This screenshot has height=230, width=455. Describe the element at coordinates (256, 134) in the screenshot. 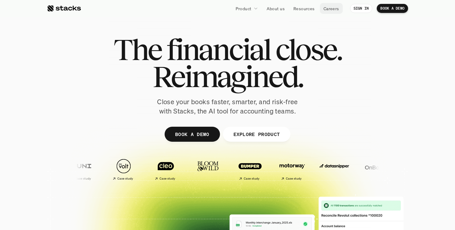

I see `p: EXPLORE PRODUCT` at that location.